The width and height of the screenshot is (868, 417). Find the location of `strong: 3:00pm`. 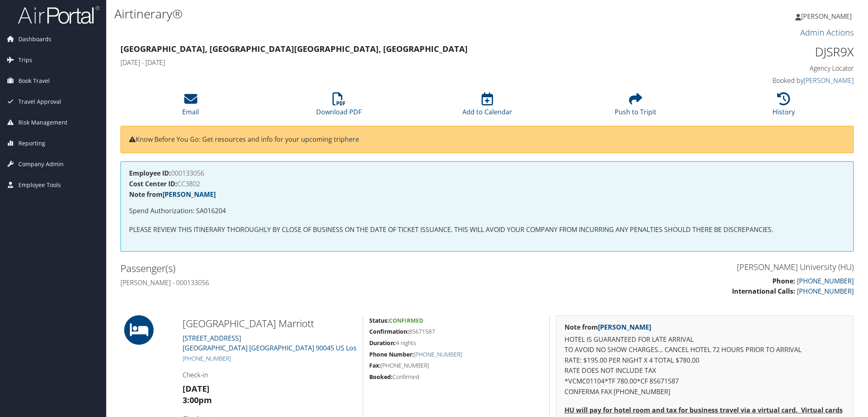

strong: 3:00pm is located at coordinates (197, 400).